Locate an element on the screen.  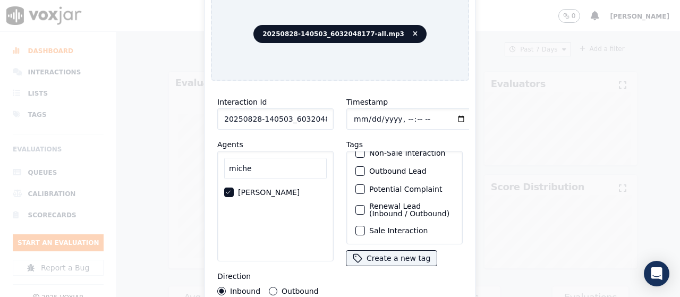
label: Tags is located at coordinates (355, 145).